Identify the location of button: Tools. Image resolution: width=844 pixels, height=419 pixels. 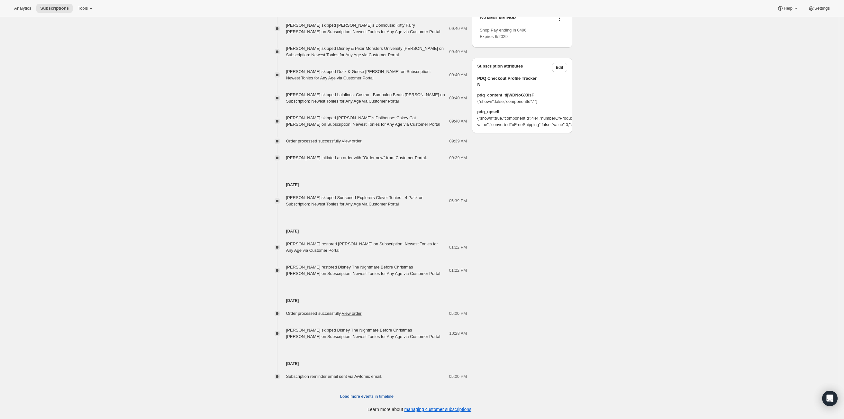
(86, 8).